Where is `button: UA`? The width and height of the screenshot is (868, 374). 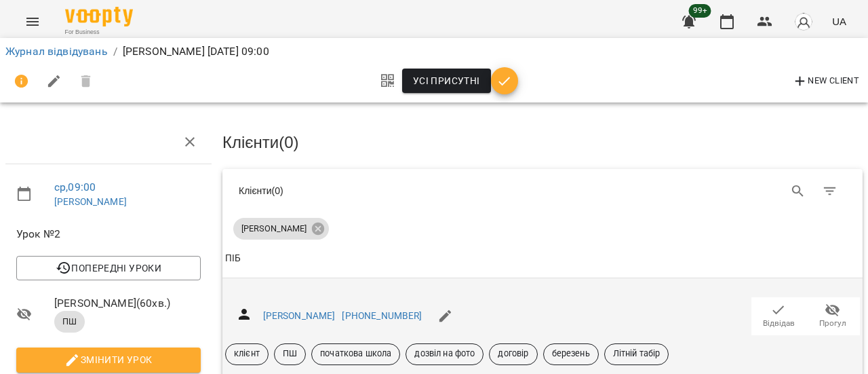
button: UA is located at coordinates (839, 21).